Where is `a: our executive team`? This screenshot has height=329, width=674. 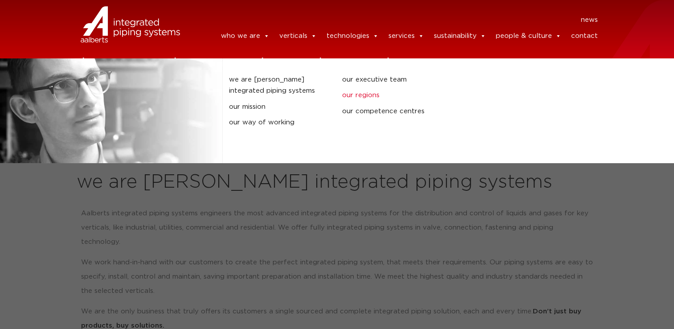 a: our executive team is located at coordinates (392, 80).